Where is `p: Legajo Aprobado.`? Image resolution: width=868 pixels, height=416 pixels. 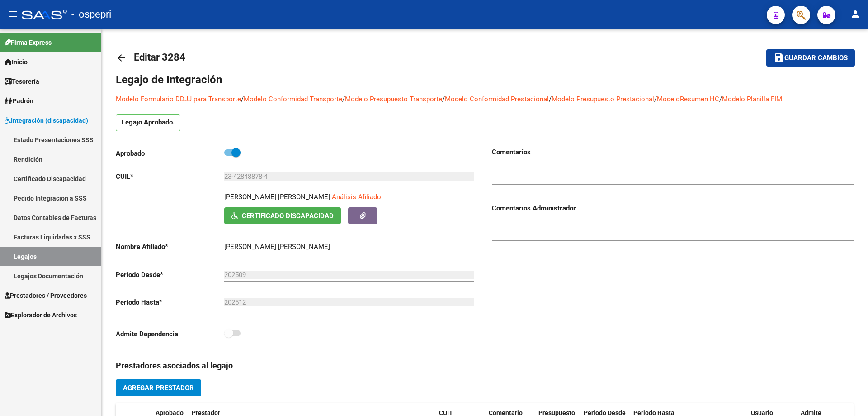 p: Legajo Aprobado. is located at coordinates (148, 123).